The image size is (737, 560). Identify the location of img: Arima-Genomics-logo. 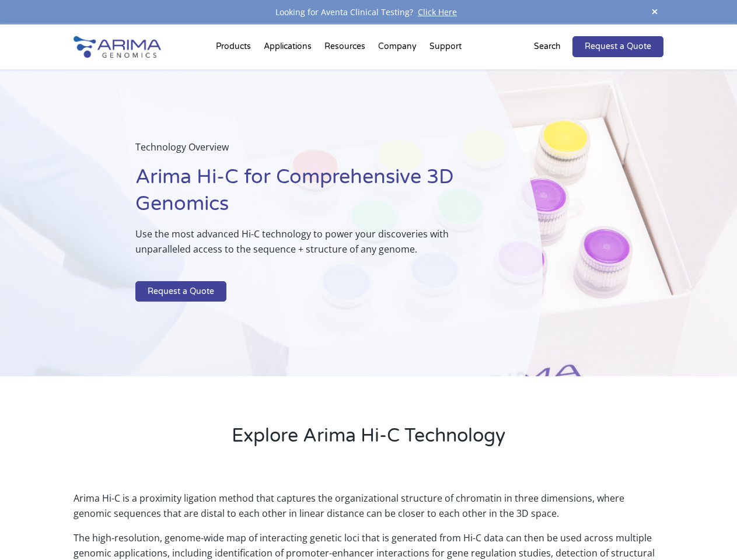
(117, 47).